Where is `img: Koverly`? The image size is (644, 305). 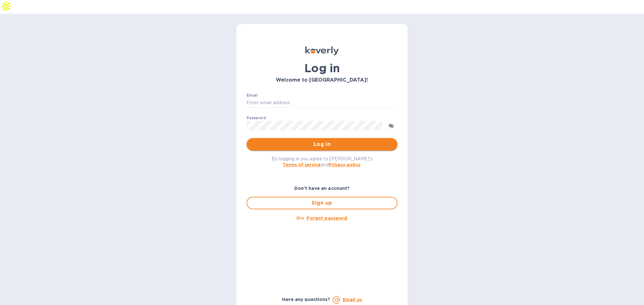 img: Koverly is located at coordinates (322, 51).